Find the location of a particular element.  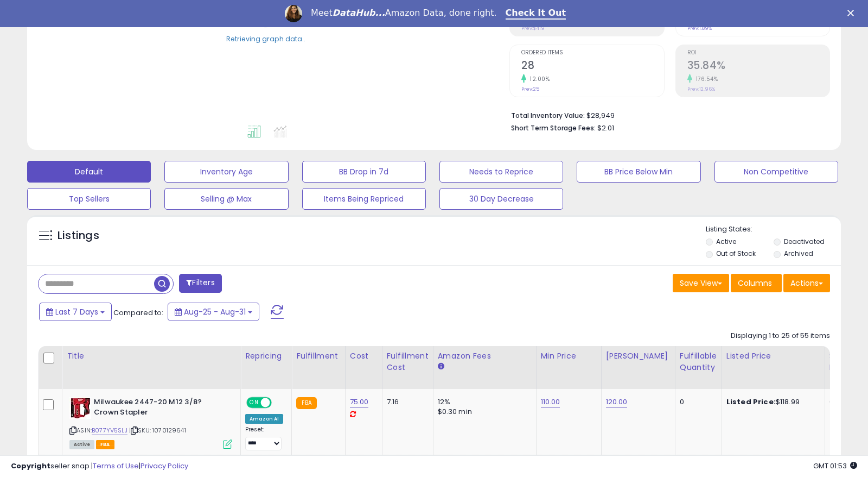

span: OFF is located at coordinates (279, 403).